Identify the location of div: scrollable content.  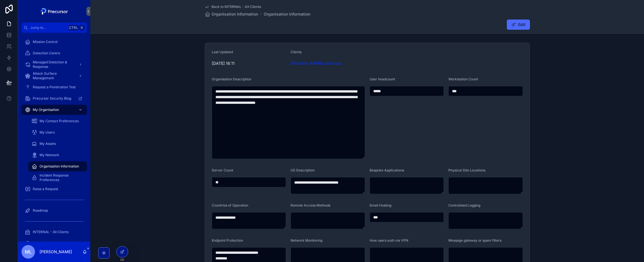
(54, 137).